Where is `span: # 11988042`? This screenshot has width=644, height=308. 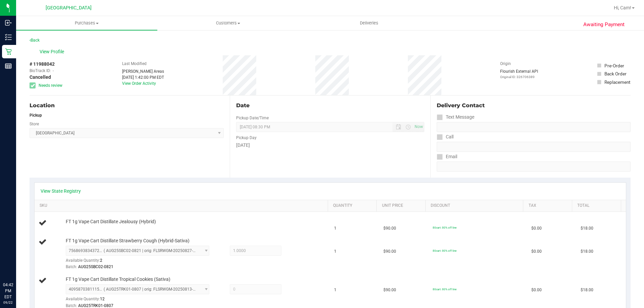
span: # 11988042 is located at coordinates (42, 64).